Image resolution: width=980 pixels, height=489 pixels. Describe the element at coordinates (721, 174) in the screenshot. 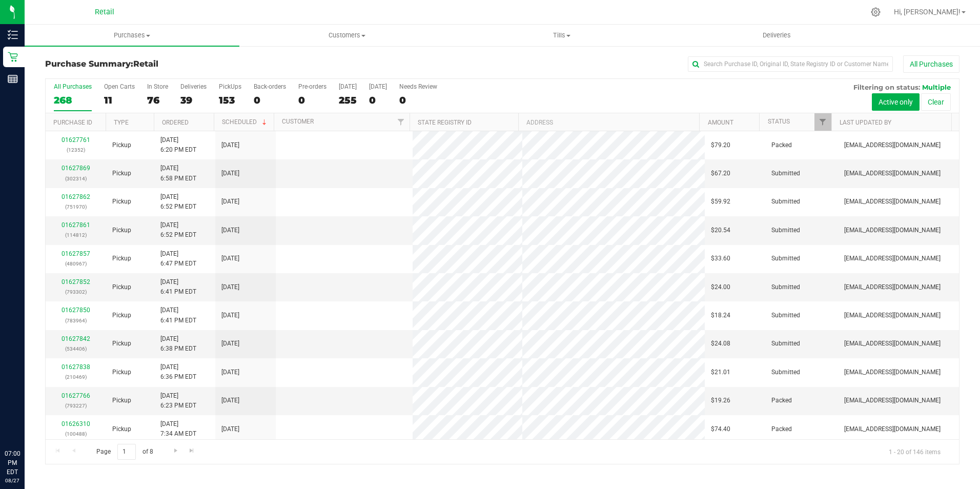

I see `span: $67.20` at that location.